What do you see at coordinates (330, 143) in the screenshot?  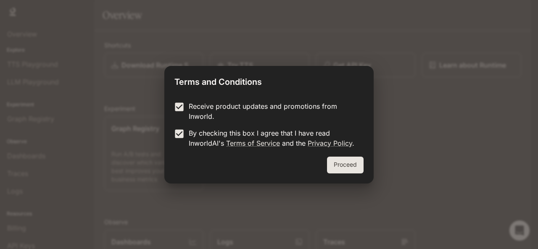 I see `a: Privacy Policy` at bounding box center [330, 143].